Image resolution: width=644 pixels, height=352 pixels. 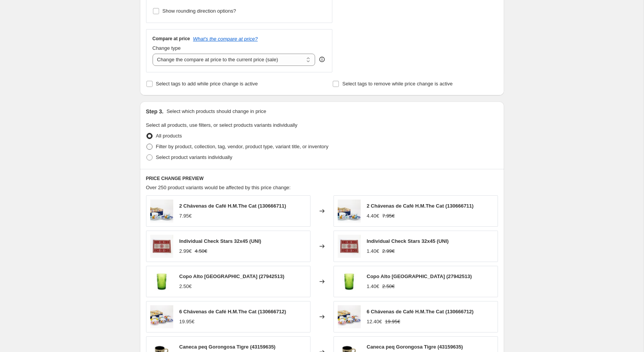 What do you see at coordinates (222, 125) in the screenshot?
I see `span: Select all products, use filters, or select products variants individually` at bounding box center [222, 125].